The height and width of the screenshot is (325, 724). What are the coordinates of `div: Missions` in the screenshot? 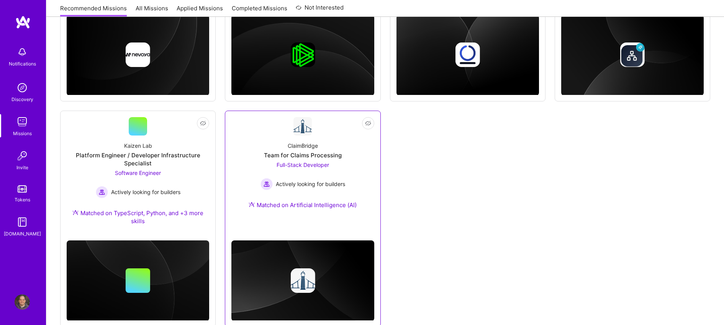 It's located at (22, 133).